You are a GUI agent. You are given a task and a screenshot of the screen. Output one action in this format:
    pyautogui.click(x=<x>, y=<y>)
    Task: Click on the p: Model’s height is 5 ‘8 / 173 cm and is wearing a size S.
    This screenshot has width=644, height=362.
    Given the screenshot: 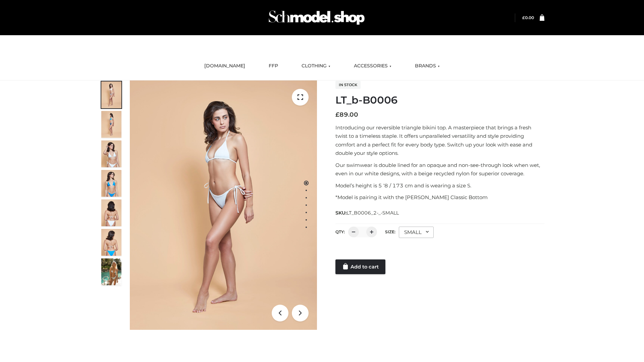 What is the action you would take?
    pyautogui.click(x=440, y=186)
    